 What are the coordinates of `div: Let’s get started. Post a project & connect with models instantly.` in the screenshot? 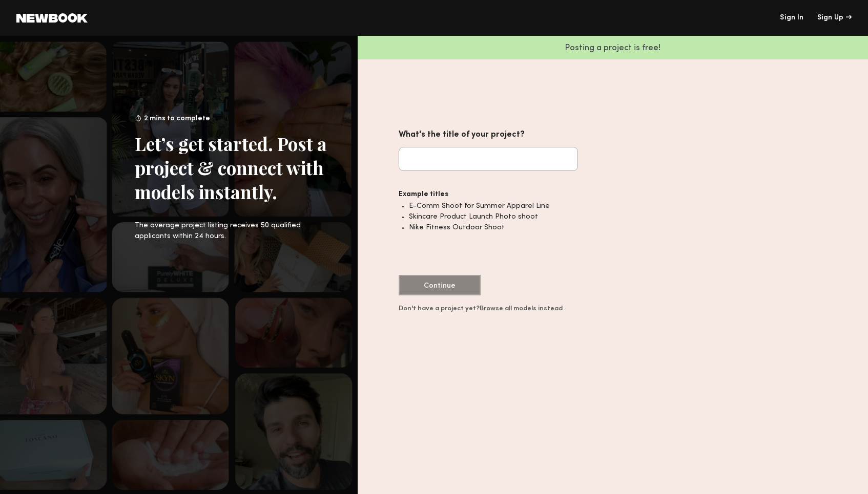 It's located at (230, 167).